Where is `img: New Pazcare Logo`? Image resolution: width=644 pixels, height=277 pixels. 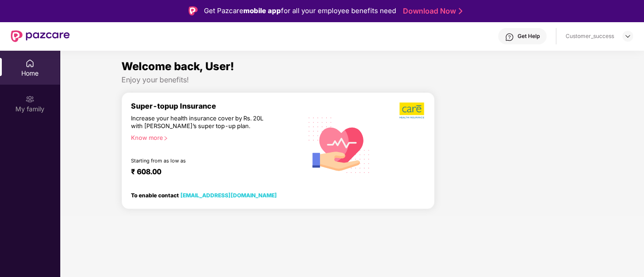
img: New Pazcare Logo is located at coordinates (40, 36).